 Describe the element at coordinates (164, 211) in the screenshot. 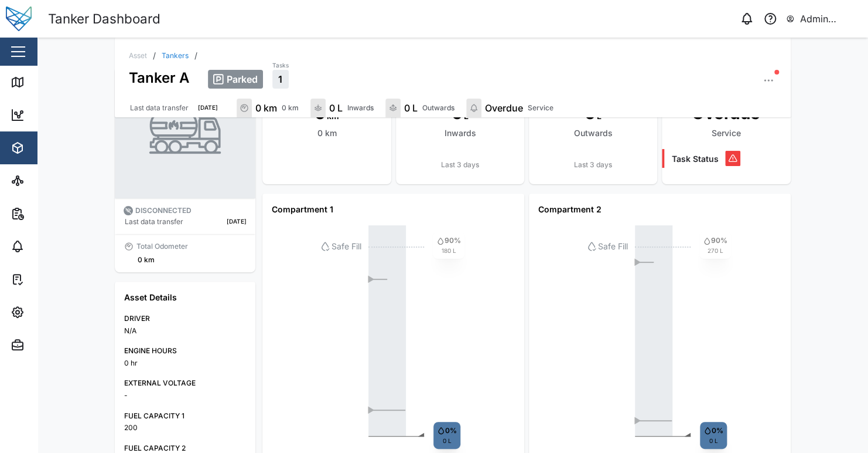

I see `div: DISCONNECTED` at that location.